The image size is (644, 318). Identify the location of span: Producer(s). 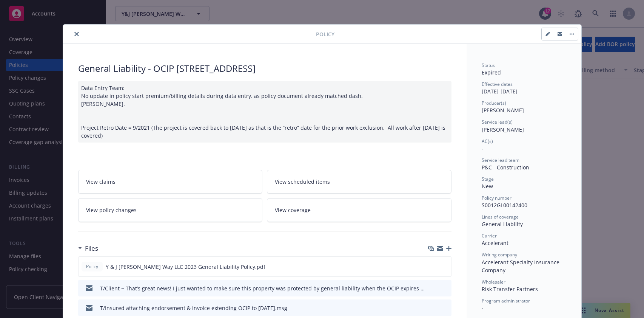
(494, 103).